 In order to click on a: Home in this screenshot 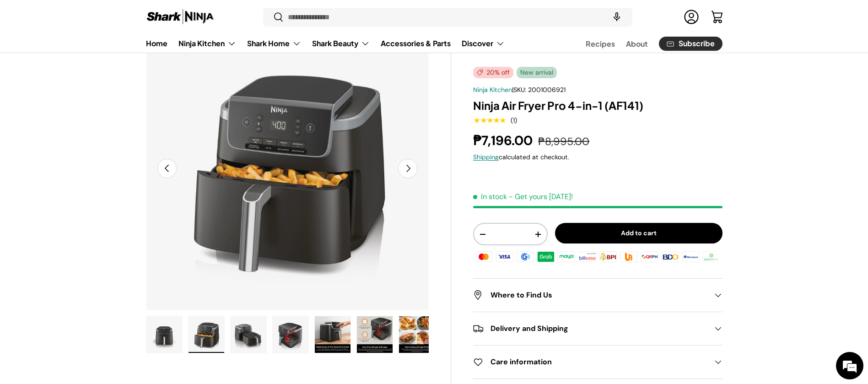, I will do `click(157, 43)`.